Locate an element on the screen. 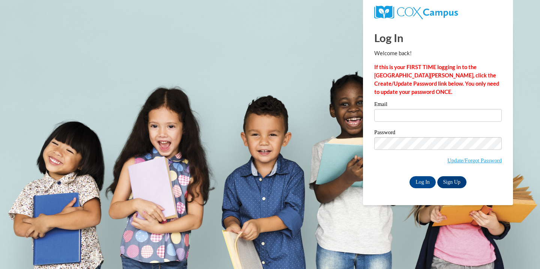  a: Update/Forgot Password is located at coordinates (474, 160).